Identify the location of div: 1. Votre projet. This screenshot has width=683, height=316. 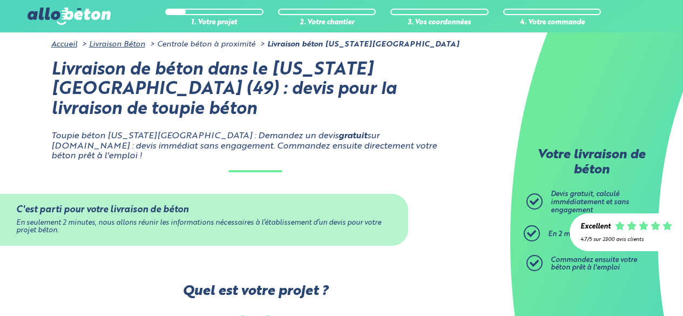
(214, 23).